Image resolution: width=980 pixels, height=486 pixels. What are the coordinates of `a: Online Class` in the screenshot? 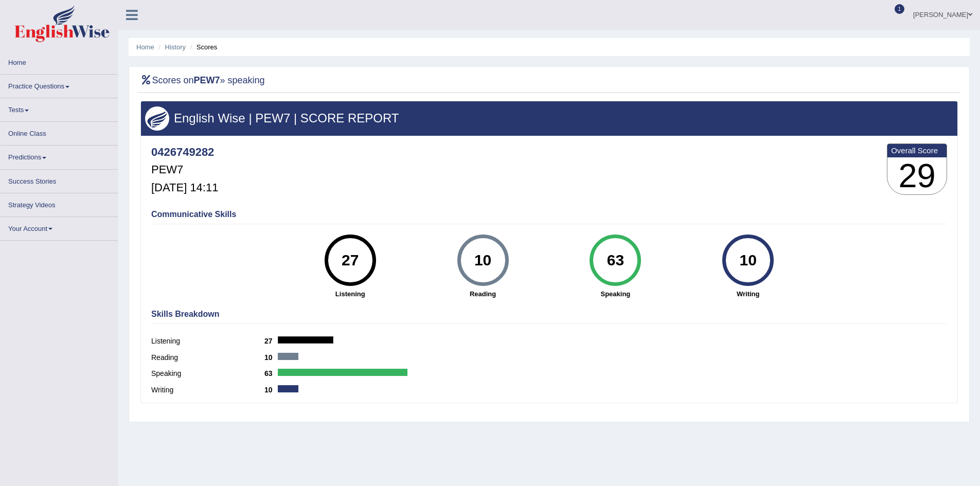 It's located at (59, 132).